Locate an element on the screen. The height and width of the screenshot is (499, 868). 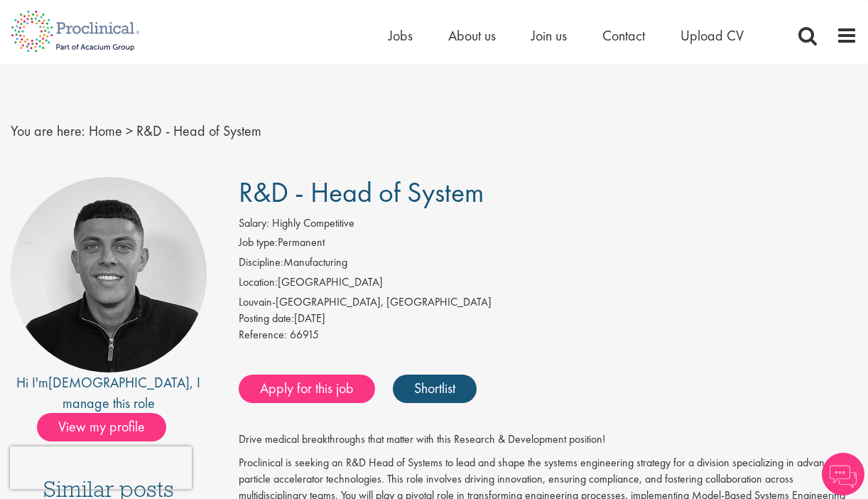
label: Salary: is located at coordinates (254, 223).